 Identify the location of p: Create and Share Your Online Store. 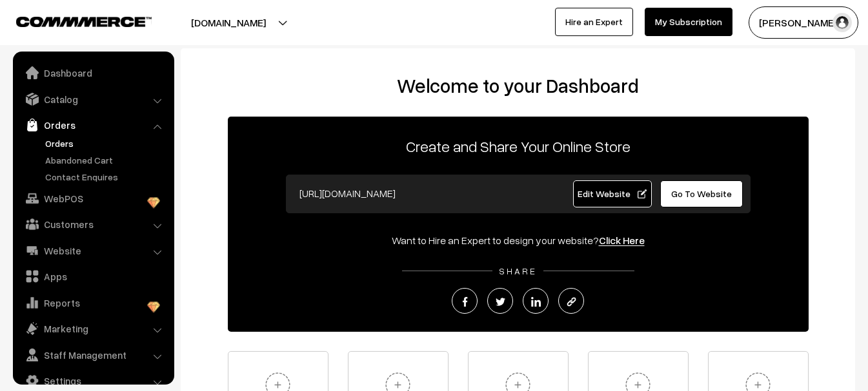
(518, 146).